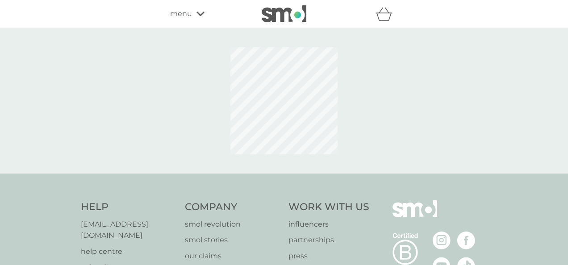  Describe the element at coordinates (232, 256) in the screenshot. I see `a: our claims` at that location.